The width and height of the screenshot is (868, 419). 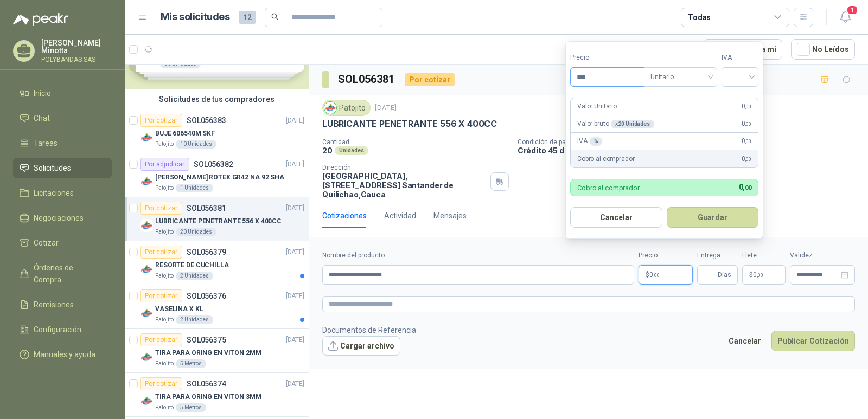 What do you see at coordinates (691, 151) in the screenshot?
I see `p: Crédito 45 días` at bounding box center [691, 151].